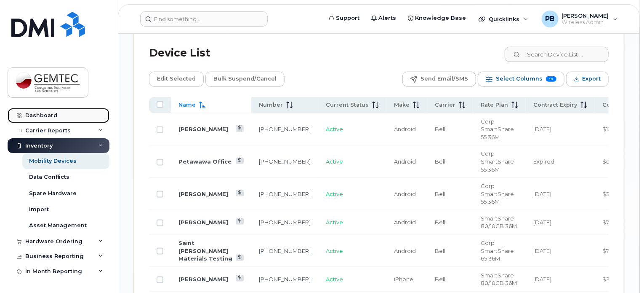  What do you see at coordinates (544, 162) in the screenshot?
I see `span: Expired` at bounding box center [544, 162].